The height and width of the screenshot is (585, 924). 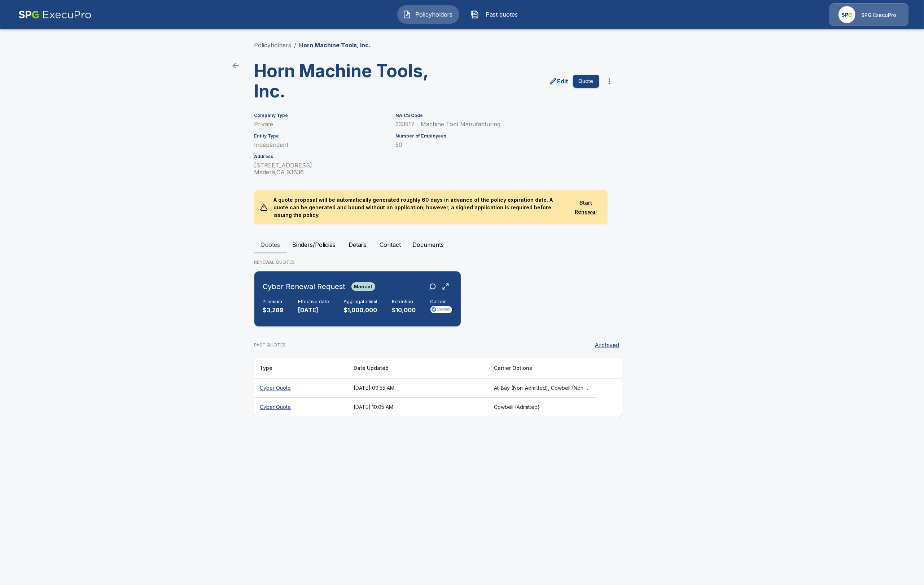 What do you see at coordinates (236, 66) in the screenshot?
I see `a: back` at bounding box center [236, 66].